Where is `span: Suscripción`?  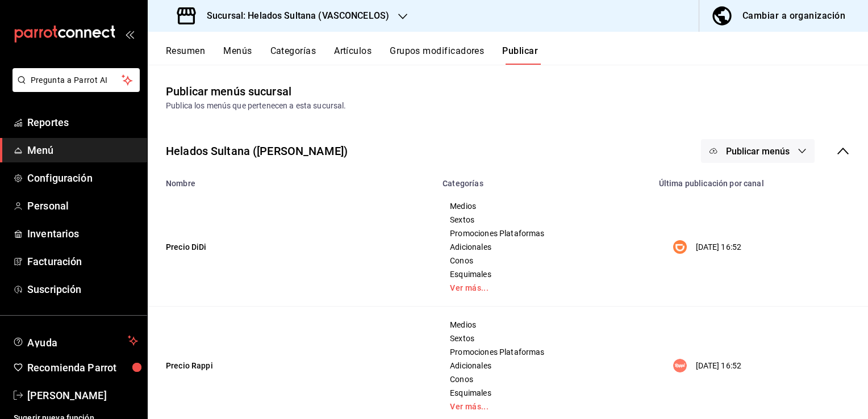
span: Suscripción is located at coordinates (82, 289).